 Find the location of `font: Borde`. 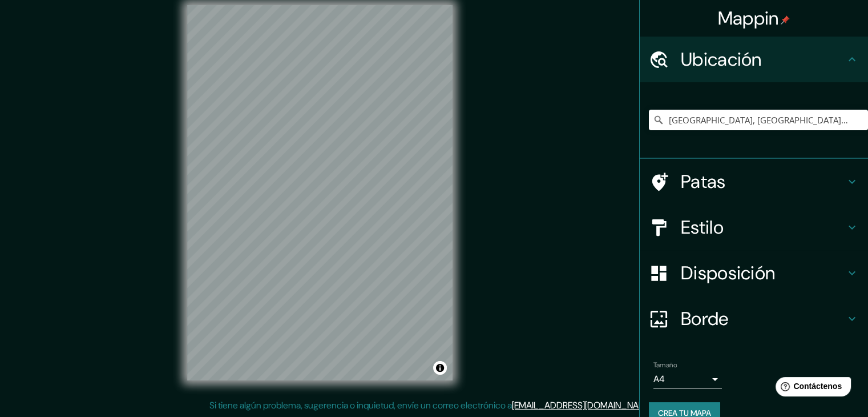

font: Borde is located at coordinates (705, 319).